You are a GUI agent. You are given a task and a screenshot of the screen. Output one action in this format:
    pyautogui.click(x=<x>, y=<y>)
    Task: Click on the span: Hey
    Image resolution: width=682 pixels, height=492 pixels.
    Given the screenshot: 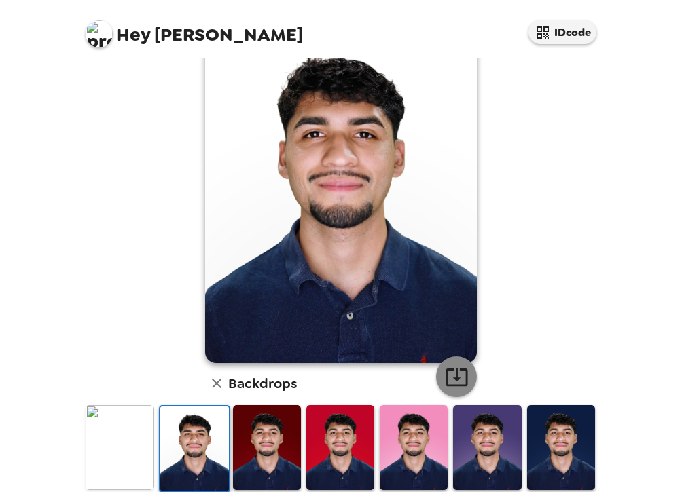 What is the action you would take?
    pyautogui.click(x=133, y=35)
    